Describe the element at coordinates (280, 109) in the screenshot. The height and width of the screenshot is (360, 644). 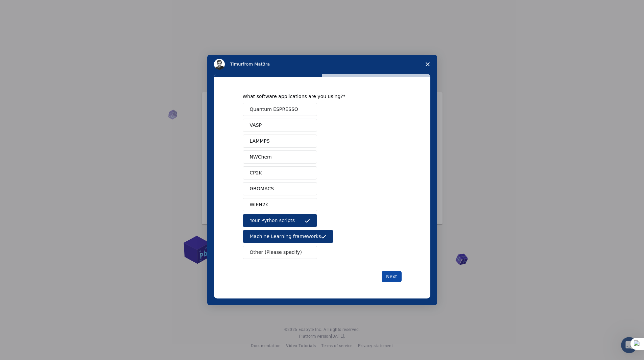
I see `button: Quantum ESPRESSO` at that location.